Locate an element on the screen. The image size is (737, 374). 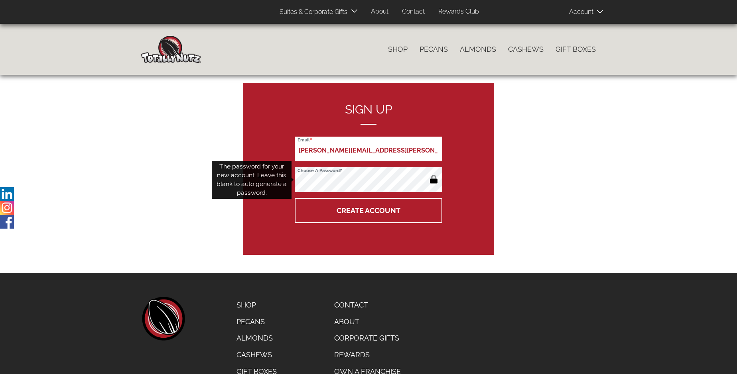
a: Suites & Corporate Gifts is located at coordinates (311, 12).